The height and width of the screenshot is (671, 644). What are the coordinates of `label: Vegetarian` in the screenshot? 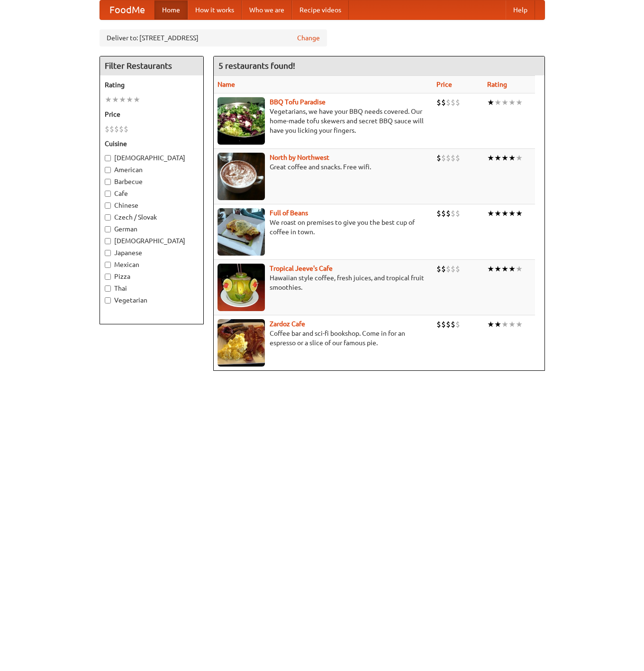 It's located at (152, 300).